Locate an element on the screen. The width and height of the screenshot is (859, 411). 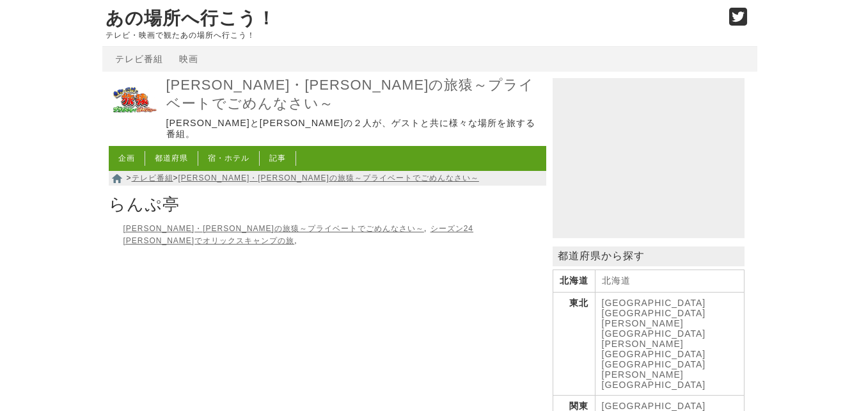
h1: らんぷ亭 is located at coordinates (327, 205).